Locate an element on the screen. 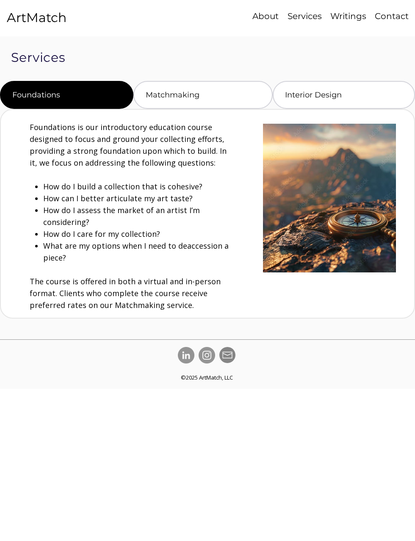 The image size is (415, 541). p: About is located at coordinates (266, 16).